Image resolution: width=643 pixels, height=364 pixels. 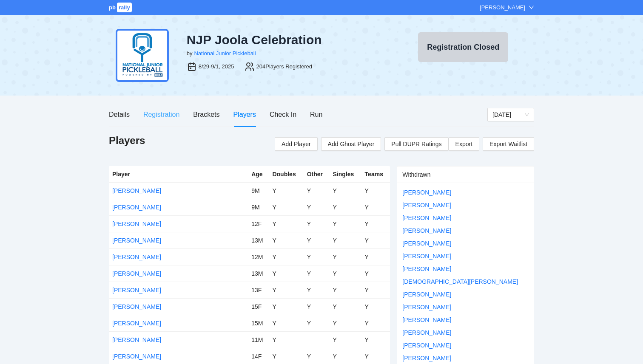 I want to click on div: Singles, so click(x=345, y=174).